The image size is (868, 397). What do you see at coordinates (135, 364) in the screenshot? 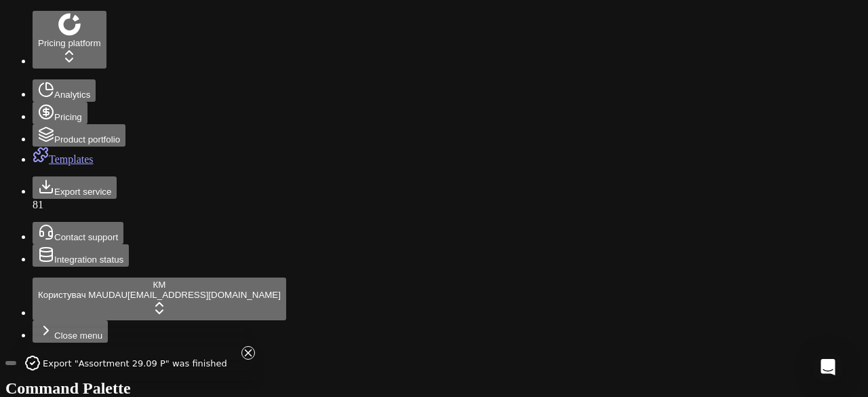
I see `div: Export "Assortment 29.09 Р" was finished` at bounding box center [135, 364].